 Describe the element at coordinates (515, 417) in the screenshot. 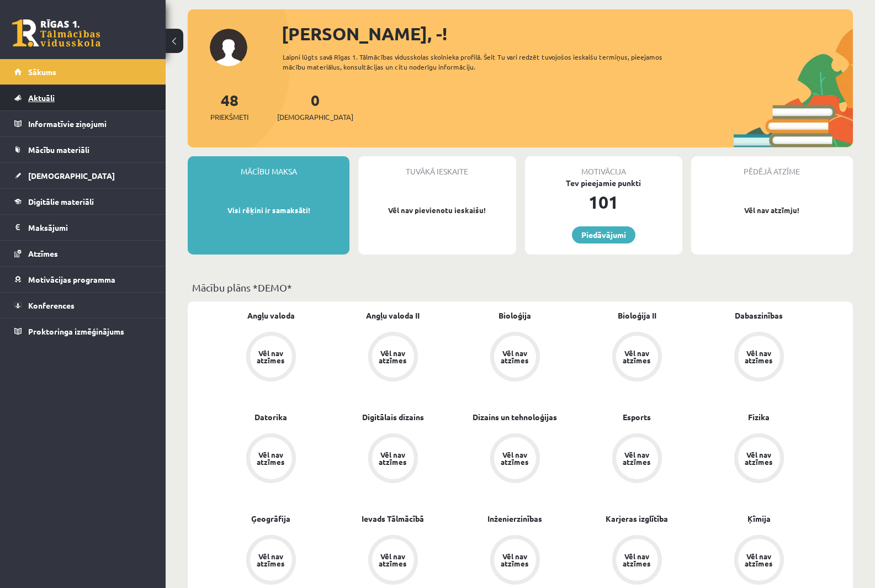

I see `a: Dizains un tehnoloģijas` at that location.